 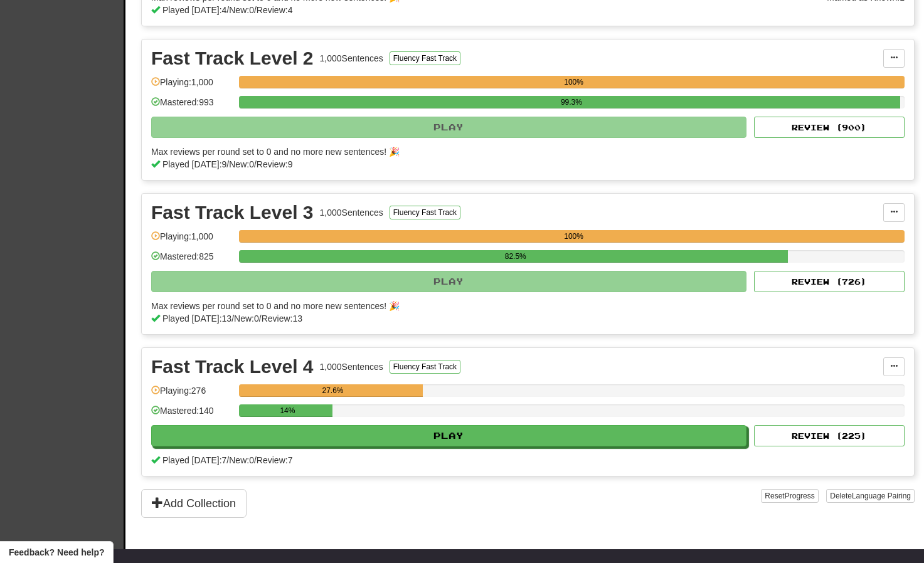 What do you see at coordinates (282, 318) in the screenshot?
I see `span: Review: 13` at bounding box center [282, 318].